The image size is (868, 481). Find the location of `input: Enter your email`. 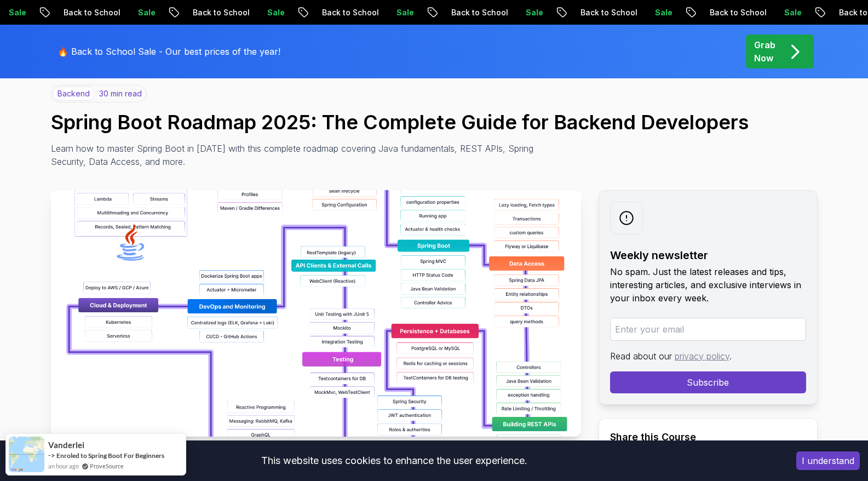

input: Enter your email is located at coordinates (708, 329).